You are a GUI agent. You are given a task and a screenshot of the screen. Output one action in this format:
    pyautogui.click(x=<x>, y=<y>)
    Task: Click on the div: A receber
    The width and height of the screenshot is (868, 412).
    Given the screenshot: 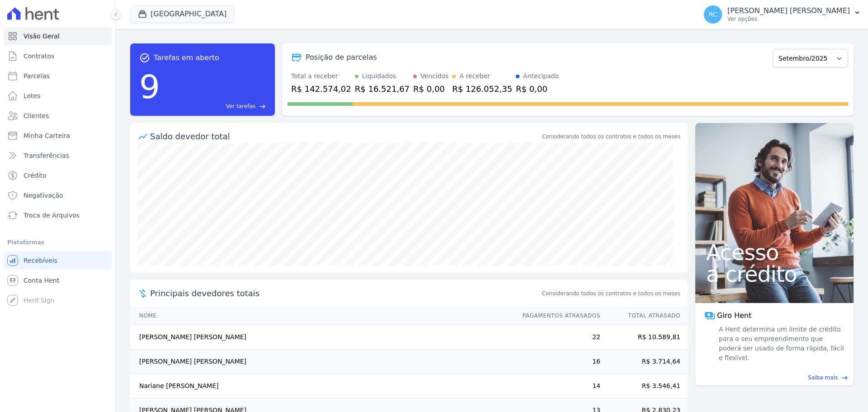 What is the action you would take?
    pyautogui.click(x=474, y=76)
    